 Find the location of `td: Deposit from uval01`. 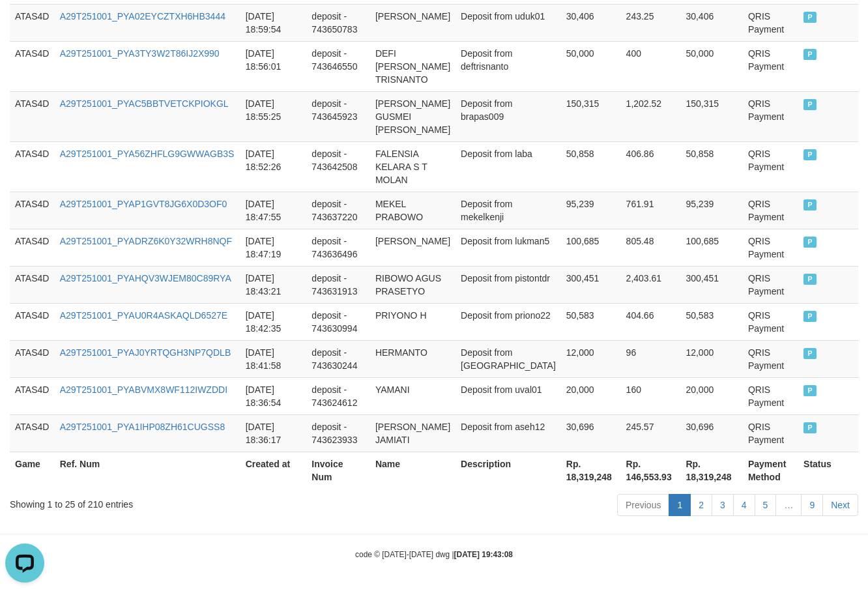

td: Deposit from uval01 is located at coordinates (508, 395).